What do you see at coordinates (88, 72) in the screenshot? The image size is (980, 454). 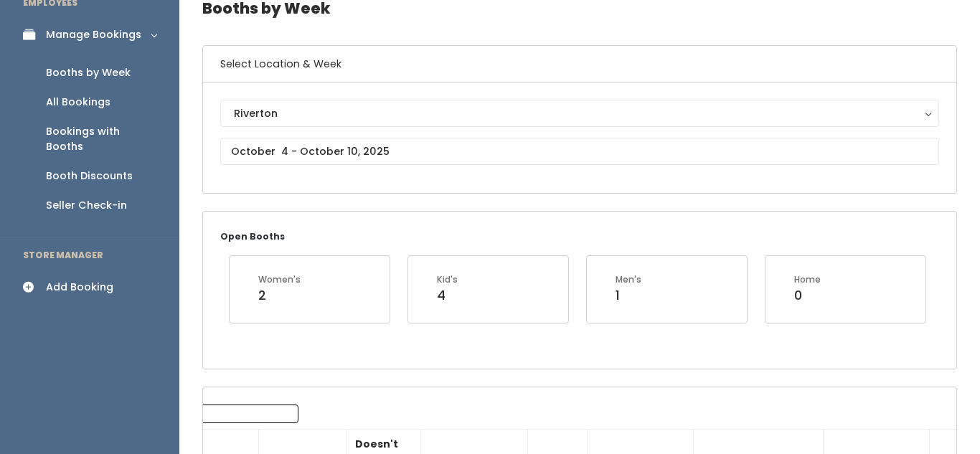 I see `div: Booths by Week` at bounding box center [88, 72].